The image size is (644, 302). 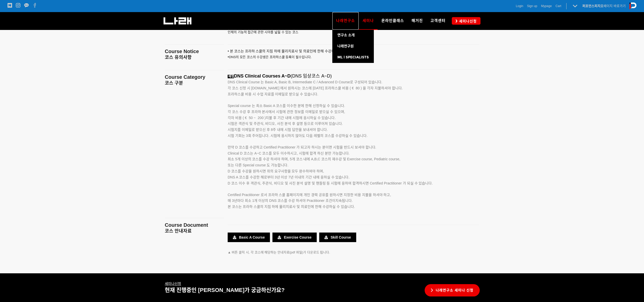 I want to click on span: Course Category, so click(x=185, y=77).